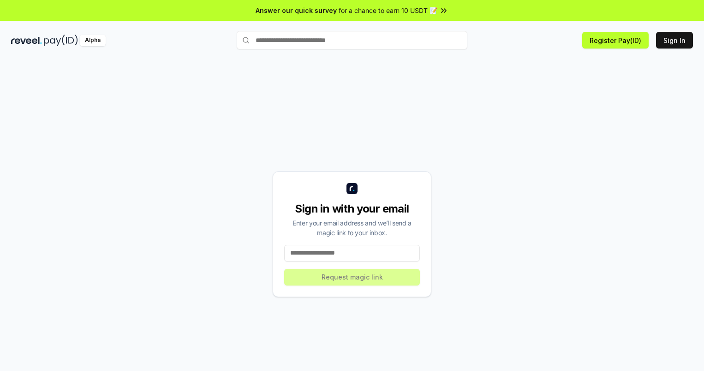 This screenshot has height=371, width=704. I want to click on span: Answer our quick survey, so click(296, 10).